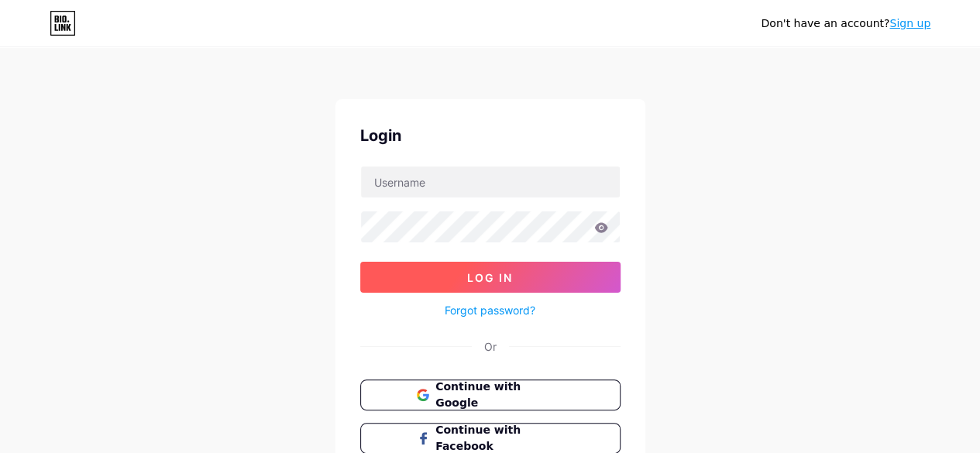  What do you see at coordinates (490, 277) in the screenshot?
I see `button: Log In` at bounding box center [490, 277].